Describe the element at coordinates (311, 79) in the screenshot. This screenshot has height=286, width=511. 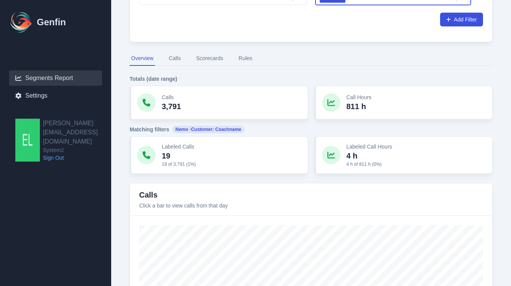
I see `h4: Totals (date range)` at that location.